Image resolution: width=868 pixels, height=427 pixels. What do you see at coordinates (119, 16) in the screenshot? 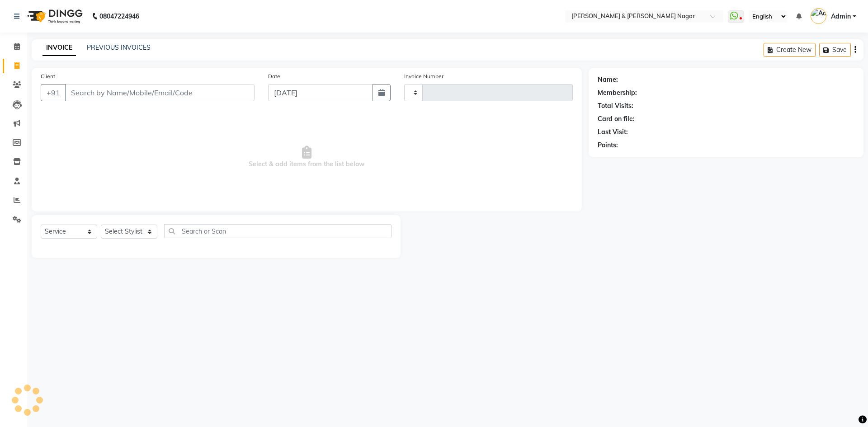
I see `b: 08047224946` at bounding box center [119, 16].